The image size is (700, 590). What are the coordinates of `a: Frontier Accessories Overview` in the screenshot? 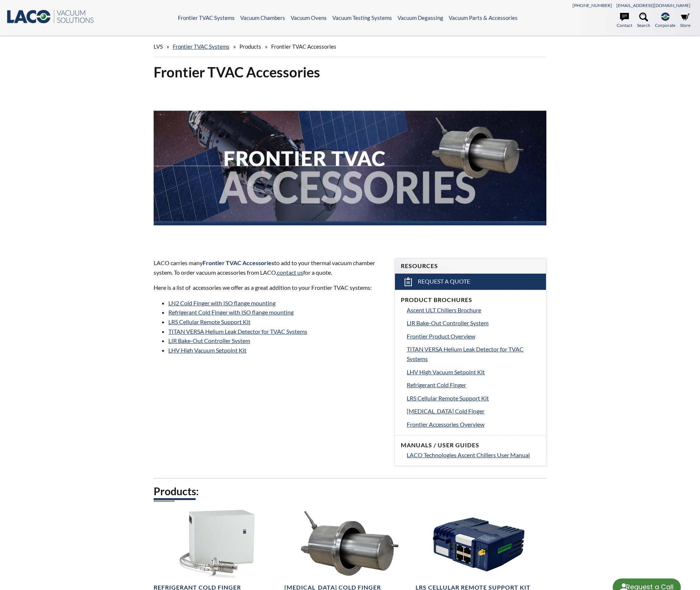 It's located at (473, 424).